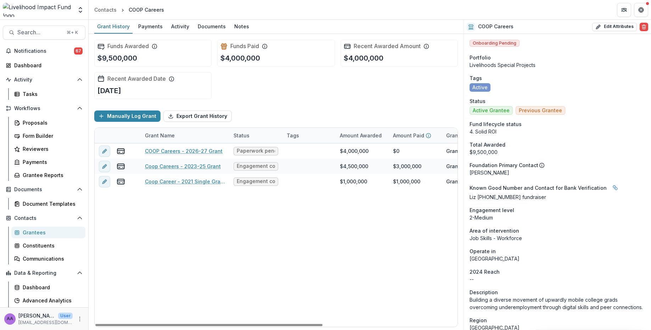 The image size is (651, 330). I want to click on nav: breadcrumb, so click(129, 10).